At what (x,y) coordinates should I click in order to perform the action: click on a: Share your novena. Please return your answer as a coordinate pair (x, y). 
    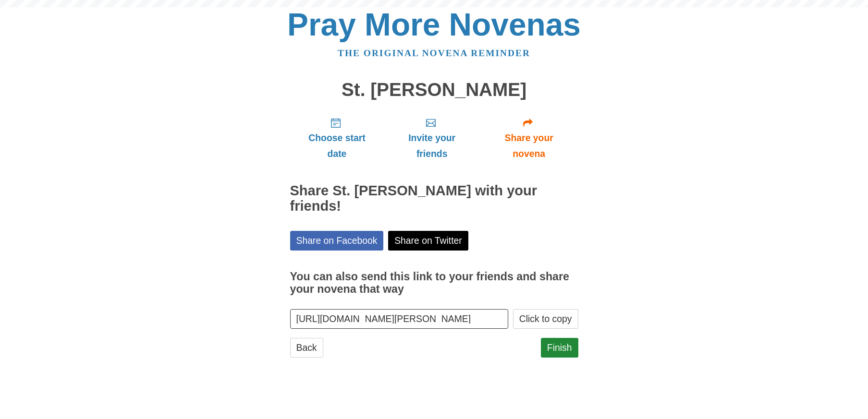
    Looking at the image, I should click on (529, 138).